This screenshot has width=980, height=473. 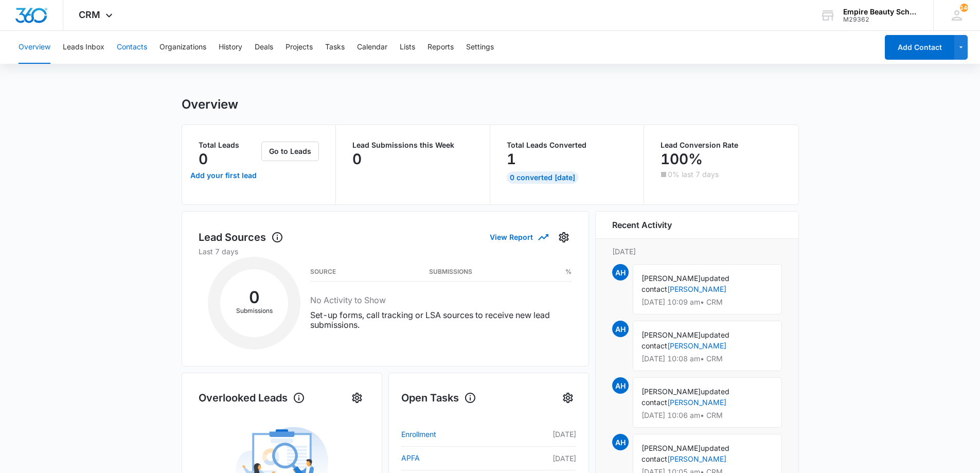 I want to click on button: Lists, so click(x=407, y=47).